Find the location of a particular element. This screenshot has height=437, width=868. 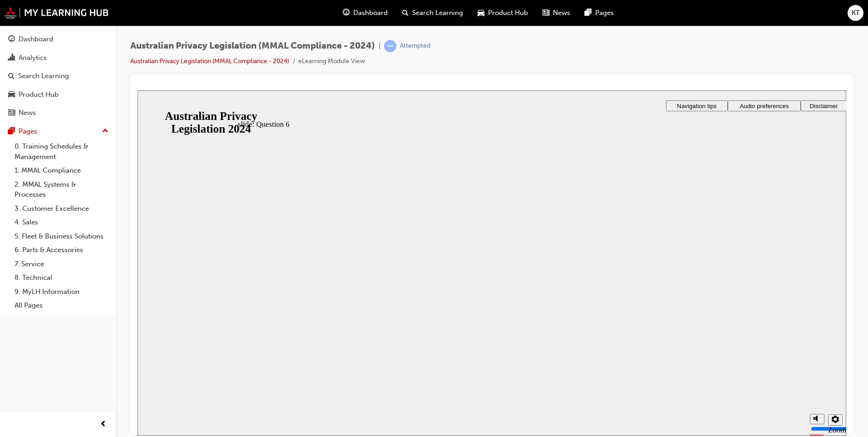

button: Settings is located at coordinates (698, 330).